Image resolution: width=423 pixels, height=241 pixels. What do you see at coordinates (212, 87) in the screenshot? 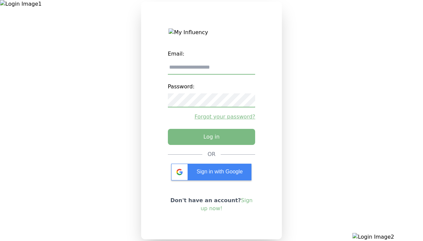
I see `label: Password:` at bounding box center [212, 87].